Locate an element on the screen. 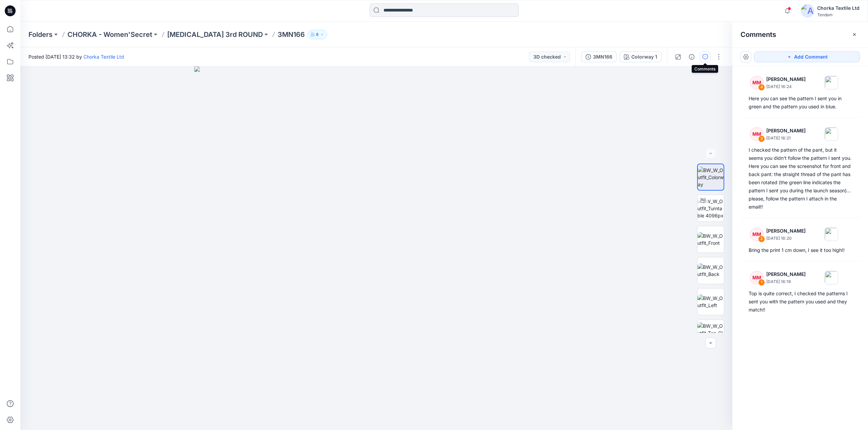 This screenshot has width=868, height=430. div: Chorka Textile Ltd is located at coordinates (838, 8).